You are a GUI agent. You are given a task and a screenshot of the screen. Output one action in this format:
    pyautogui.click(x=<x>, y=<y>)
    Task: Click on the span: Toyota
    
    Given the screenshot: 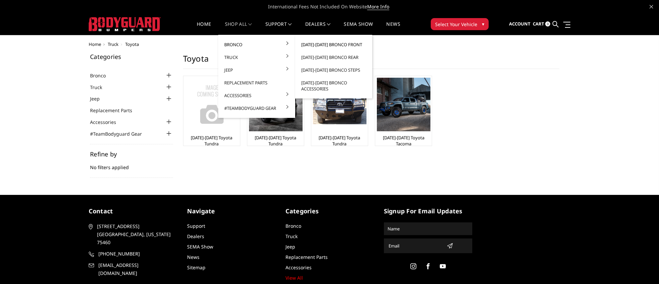 What is the action you would take?
    pyautogui.click(x=132, y=44)
    